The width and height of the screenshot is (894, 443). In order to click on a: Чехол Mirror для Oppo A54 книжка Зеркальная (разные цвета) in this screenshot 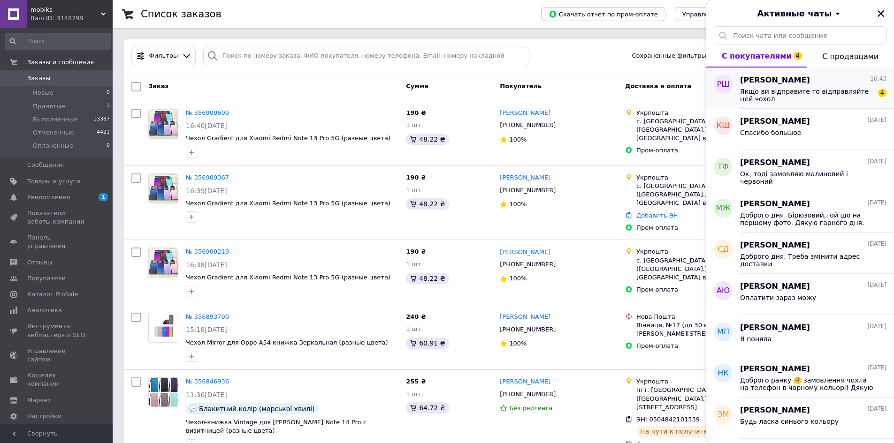, I will do `click(287, 343)`.